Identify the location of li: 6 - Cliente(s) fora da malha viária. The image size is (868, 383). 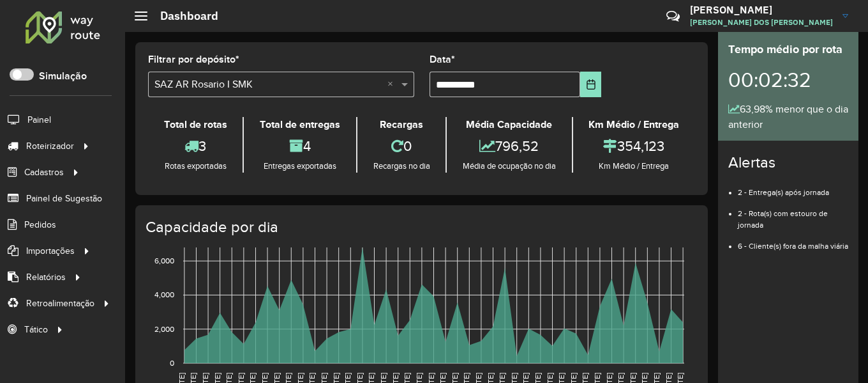
(792, 241).